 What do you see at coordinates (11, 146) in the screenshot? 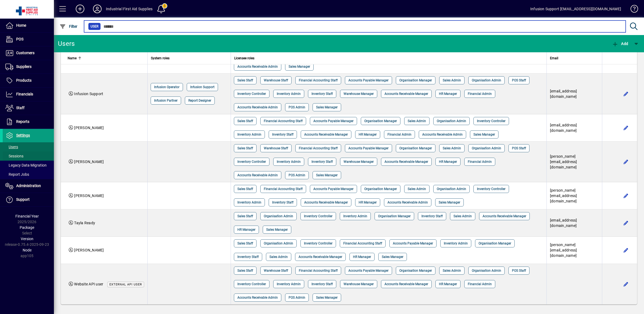
I see `span: Users` at bounding box center [11, 146].